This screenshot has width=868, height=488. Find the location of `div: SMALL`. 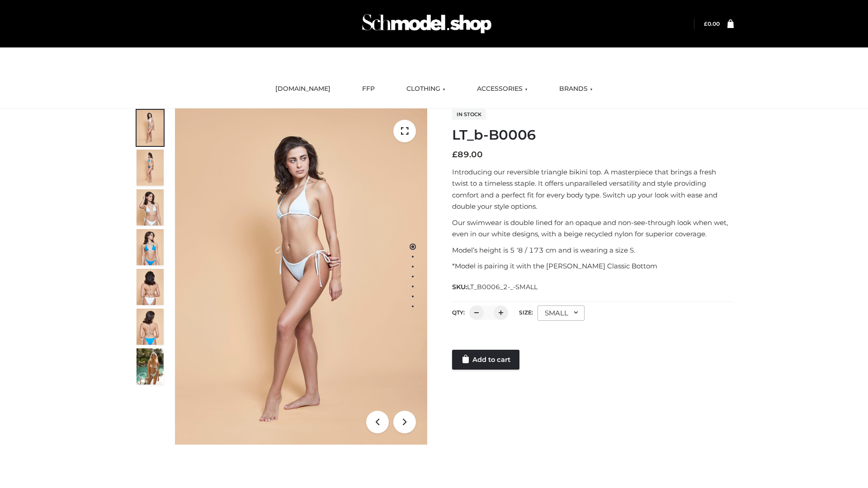

div: SMALL is located at coordinates (560, 313).